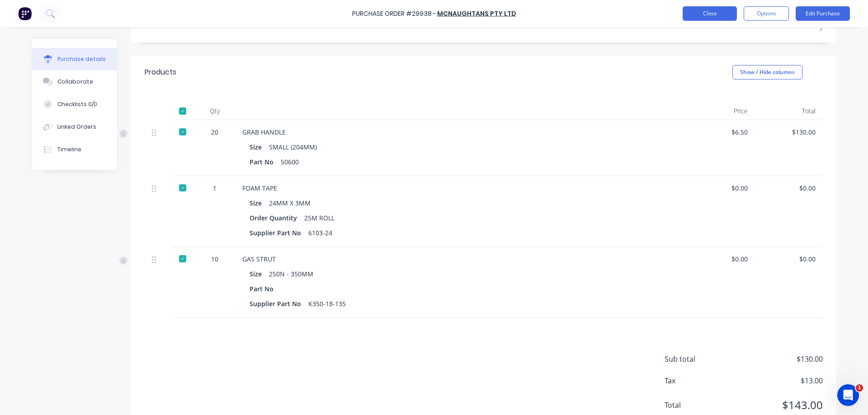 This screenshot has height=415, width=868. I want to click on div: K350-18-135, so click(327, 303).